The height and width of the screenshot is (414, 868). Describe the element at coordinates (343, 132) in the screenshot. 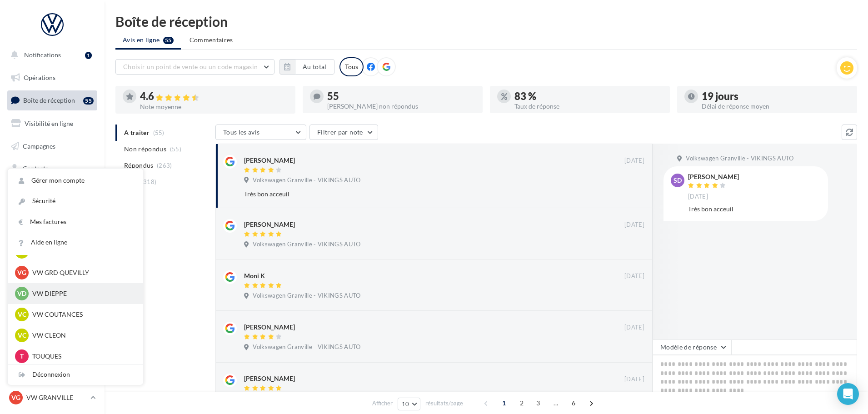

I see `button: Filtrer par note` at that location.